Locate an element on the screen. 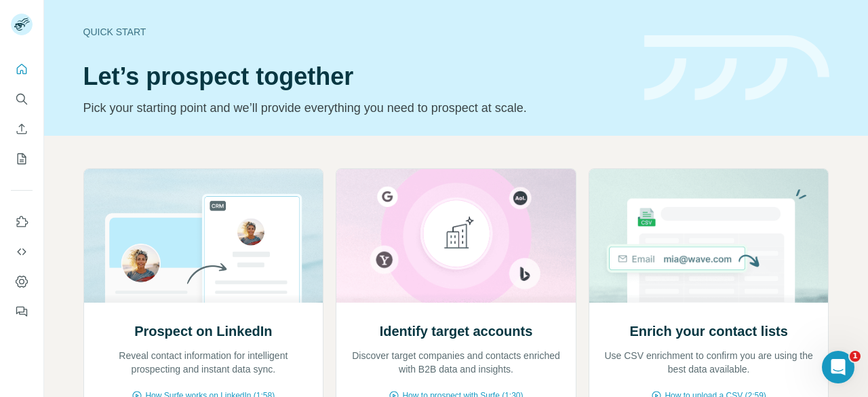  button: Feedback is located at coordinates (22, 312).